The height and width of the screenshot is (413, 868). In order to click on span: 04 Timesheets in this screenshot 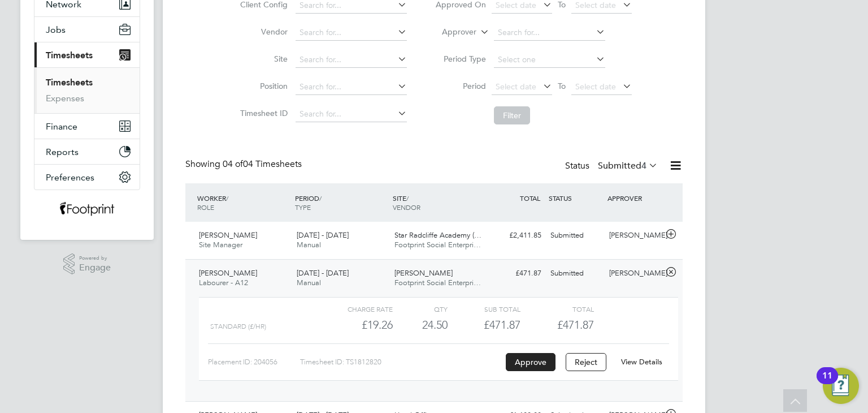, I will do `click(263, 164)`.